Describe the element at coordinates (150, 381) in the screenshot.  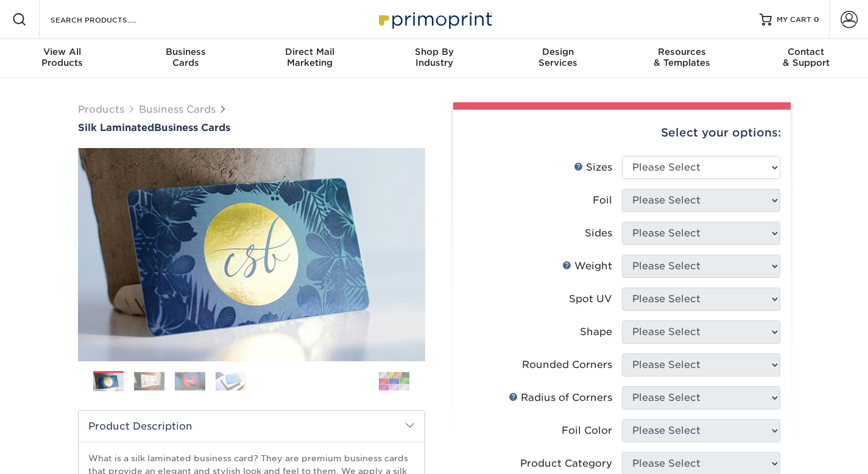
I see `img: Business Cards 02` at that location.